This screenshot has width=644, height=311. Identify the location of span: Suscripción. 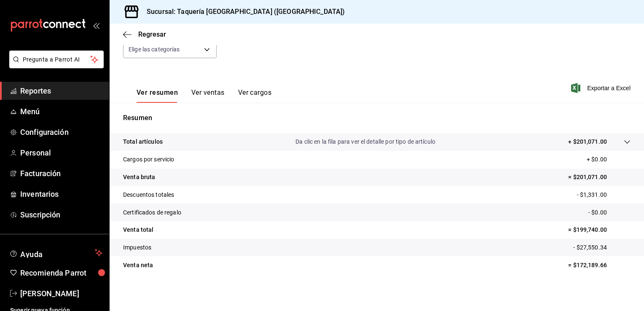
(61, 214).